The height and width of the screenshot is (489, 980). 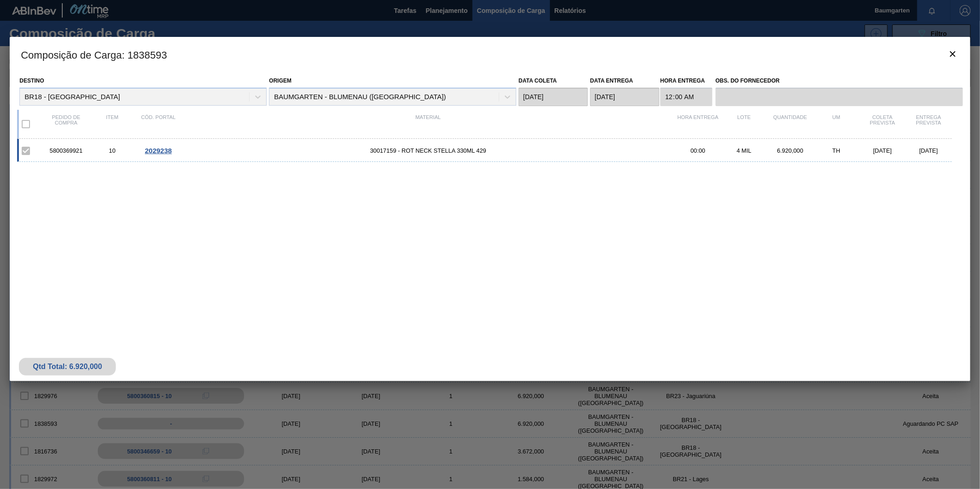 I want to click on div: 4 MIL, so click(x=745, y=151).